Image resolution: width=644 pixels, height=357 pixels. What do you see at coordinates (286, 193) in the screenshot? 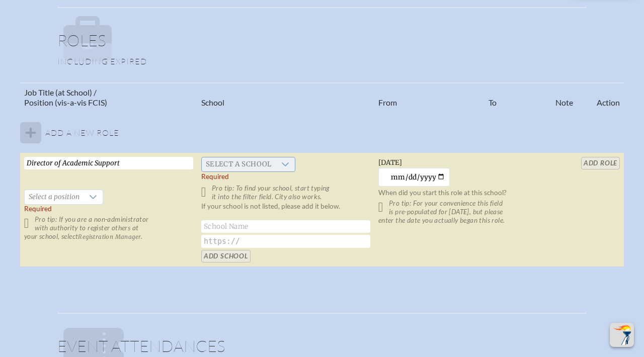
I see `p: Pro tip: To find your school, start typing it into the filter field. City also works.` at bounding box center [286, 193].